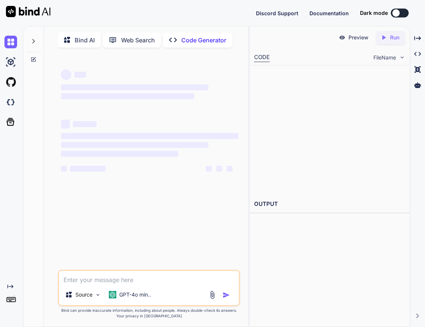 The height and width of the screenshot is (327, 425). What do you see at coordinates (277, 13) in the screenshot?
I see `span: Discord Support` at bounding box center [277, 13].